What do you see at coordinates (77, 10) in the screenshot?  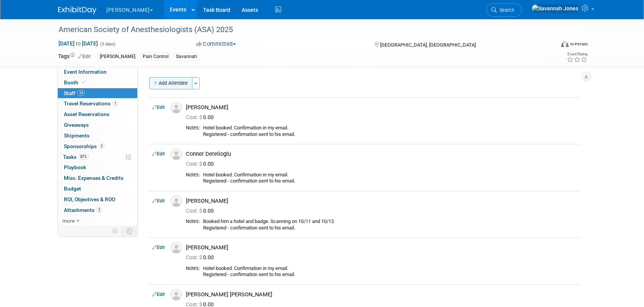 I see `img: ExhibitDay` at bounding box center [77, 10].